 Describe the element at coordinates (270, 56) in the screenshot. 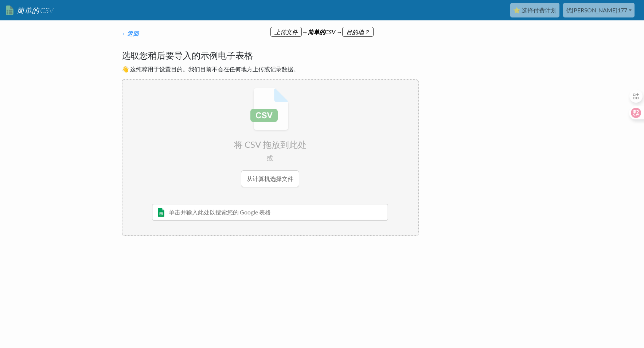

I see `h4: 选取您稍后要导入的示例电子表格` at that location.